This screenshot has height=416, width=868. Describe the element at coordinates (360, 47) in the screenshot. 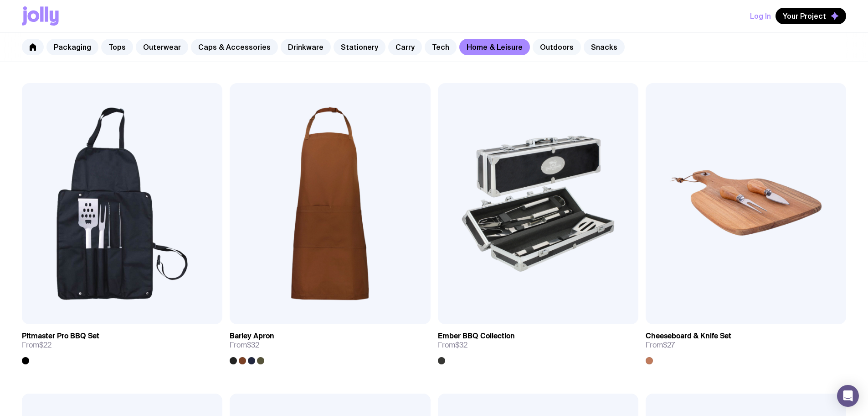

I see `a: Stationery` at that location.